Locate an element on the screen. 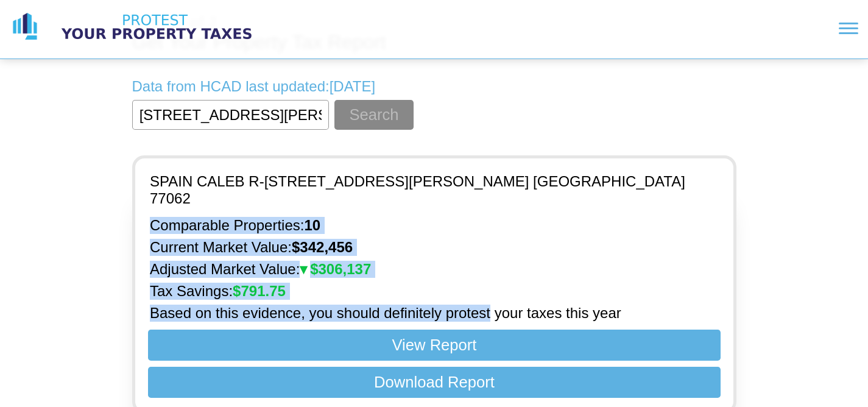  button: View Report is located at coordinates (434, 345).